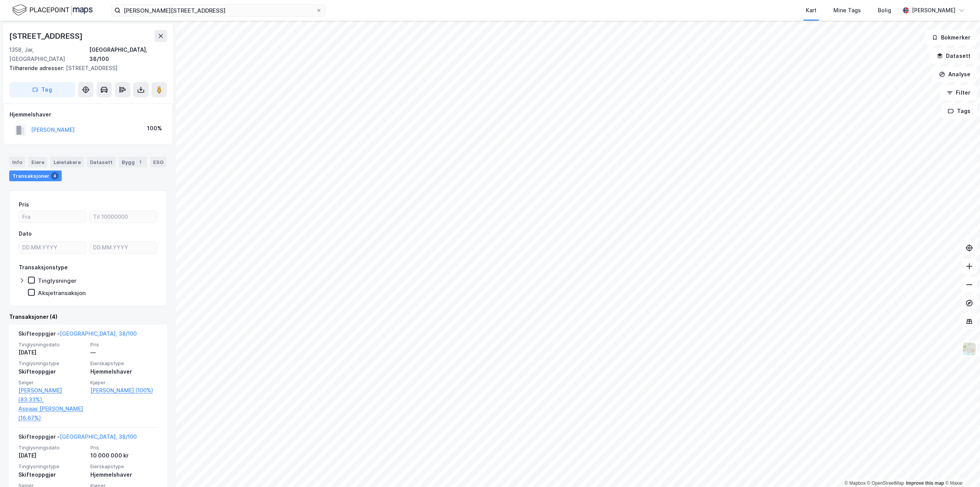 The width and height of the screenshot is (980, 487). I want to click on button: Tag, so click(42, 90).